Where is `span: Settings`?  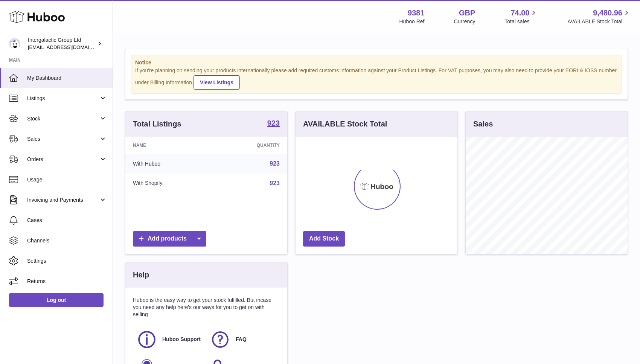
span: Settings is located at coordinates (67, 261).